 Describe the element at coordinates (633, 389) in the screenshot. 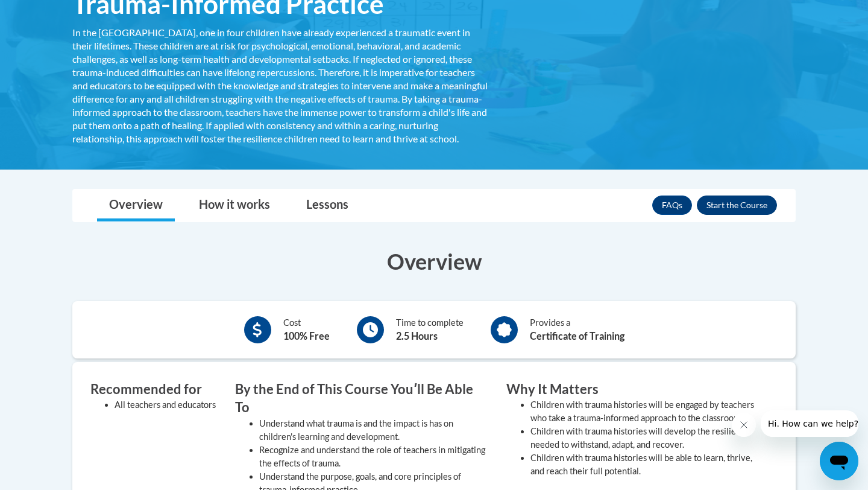

I see `h3: Why It Matters` at that location.